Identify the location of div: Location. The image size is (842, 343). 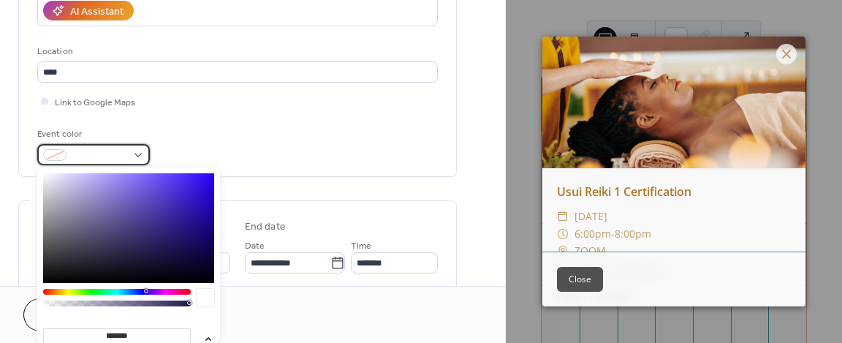
(236, 51).